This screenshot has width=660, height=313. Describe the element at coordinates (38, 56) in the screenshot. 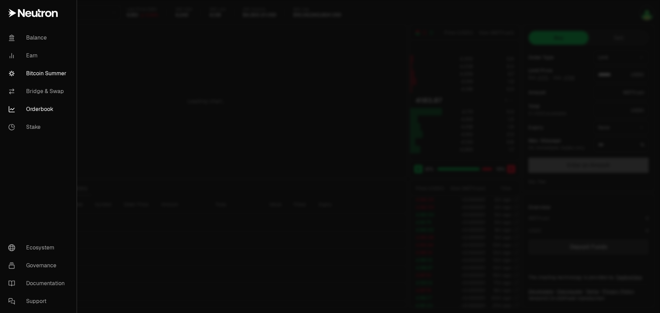

I see `a: Earn` at that location.